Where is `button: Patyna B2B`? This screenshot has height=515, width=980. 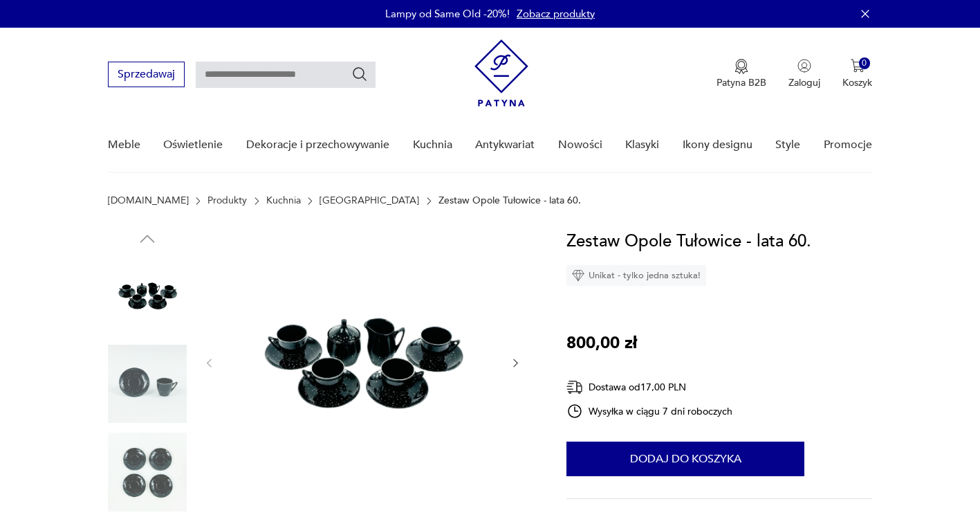 button: Patyna B2B is located at coordinates (742, 74).